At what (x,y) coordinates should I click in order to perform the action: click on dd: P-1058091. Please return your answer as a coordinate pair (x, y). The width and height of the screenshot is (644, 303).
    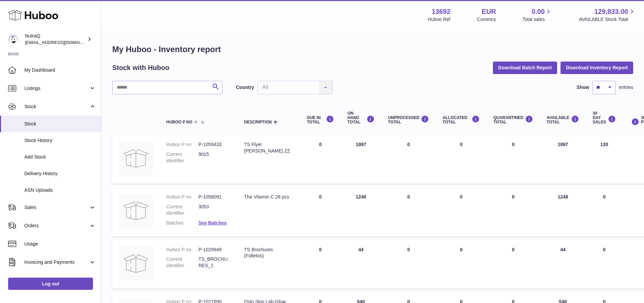
    Looking at the image, I should click on (214, 197).